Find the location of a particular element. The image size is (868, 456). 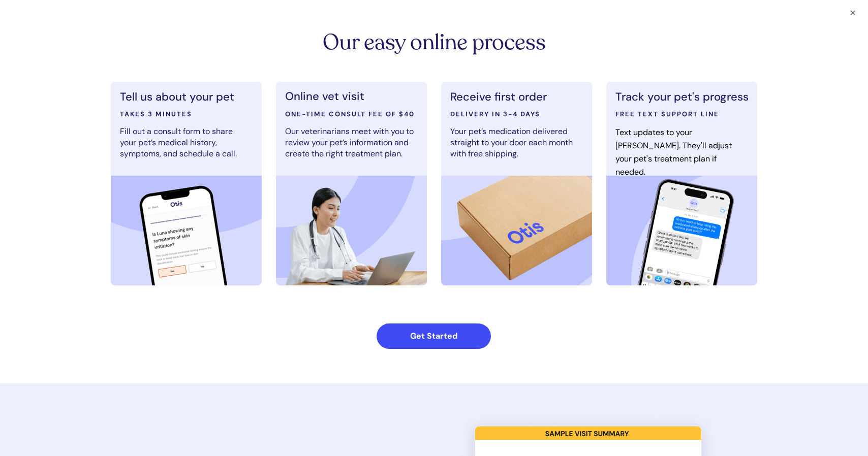

span: Our easy online process is located at coordinates (434, 42).